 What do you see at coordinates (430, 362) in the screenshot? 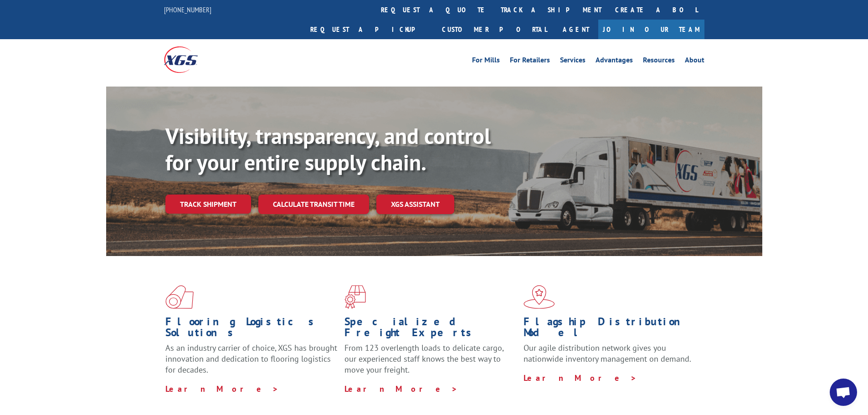
I see `p: From 123 overlength loads to delicate cargo, our experienced staff knows the best way to move you...` at bounding box center [430, 362].